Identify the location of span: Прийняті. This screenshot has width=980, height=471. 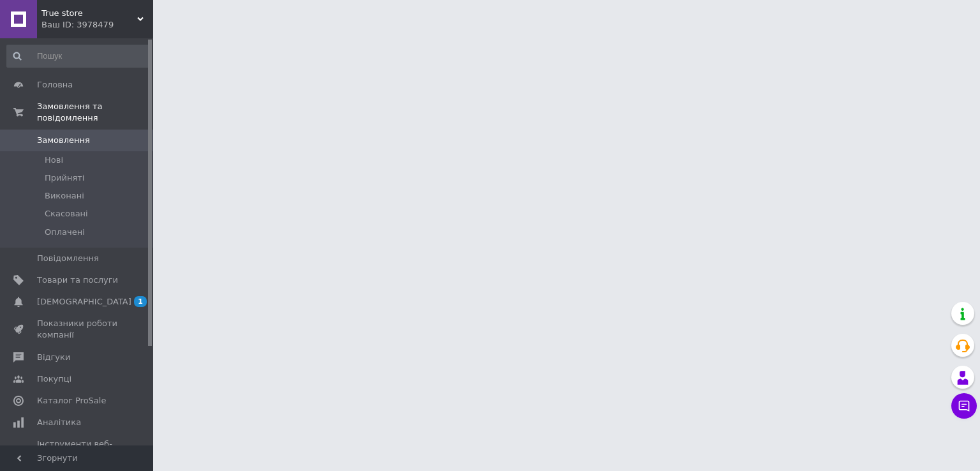
(64, 178).